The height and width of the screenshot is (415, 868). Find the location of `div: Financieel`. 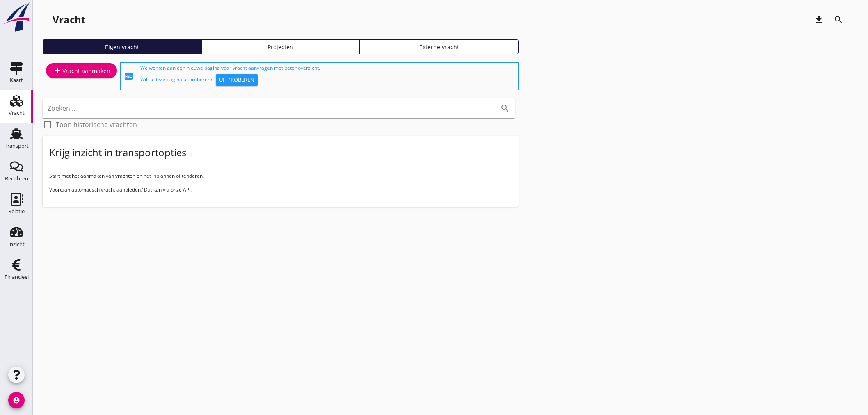

div: Financieel is located at coordinates (17, 277).